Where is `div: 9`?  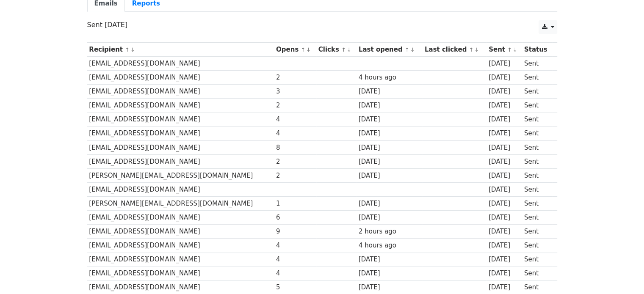
div: 9 is located at coordinates (295, 231).